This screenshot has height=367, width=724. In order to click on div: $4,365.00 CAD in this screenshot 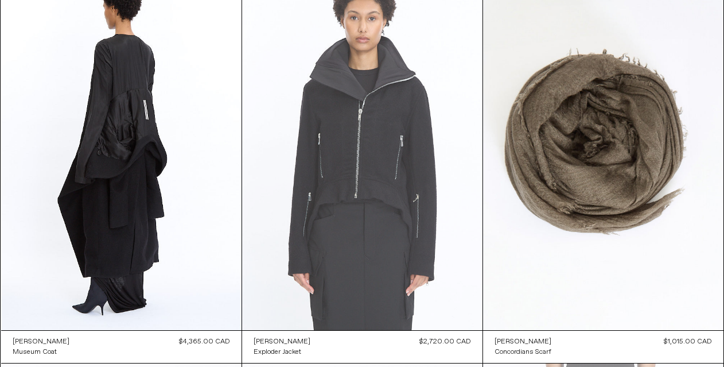, I will do `click(204, 341)`.